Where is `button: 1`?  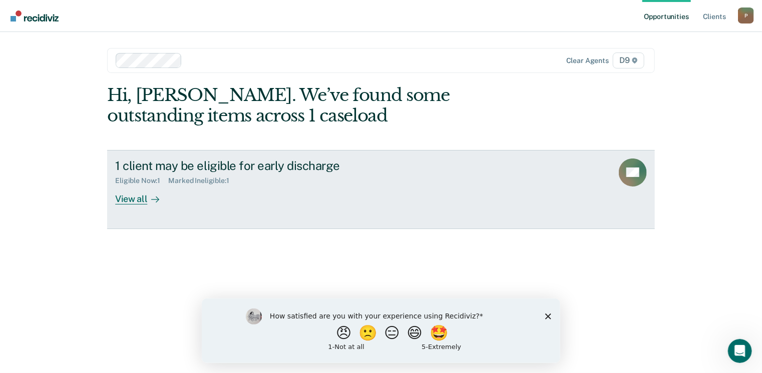 button: 1 is located at coordinates (143, 35).